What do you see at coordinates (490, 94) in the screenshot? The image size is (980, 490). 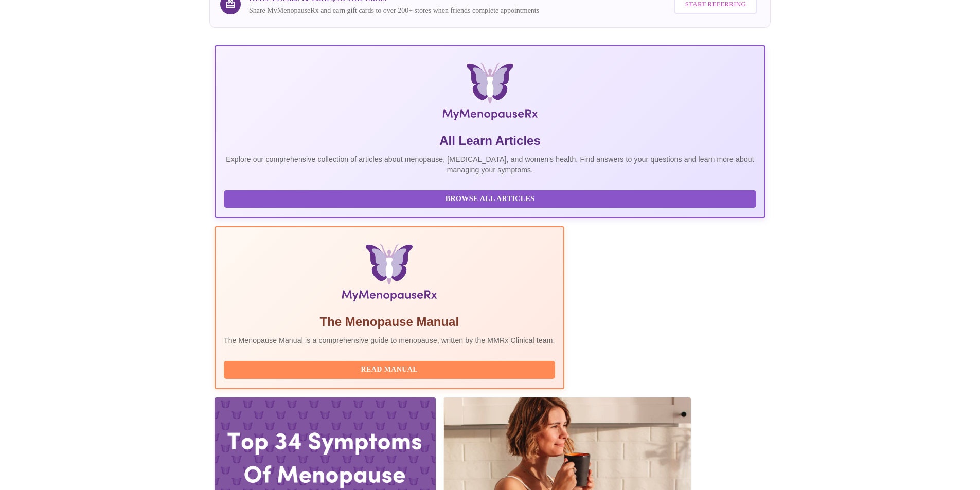 I see `img: MyMenopauseRx Logo` at bounding box center [490, 94].